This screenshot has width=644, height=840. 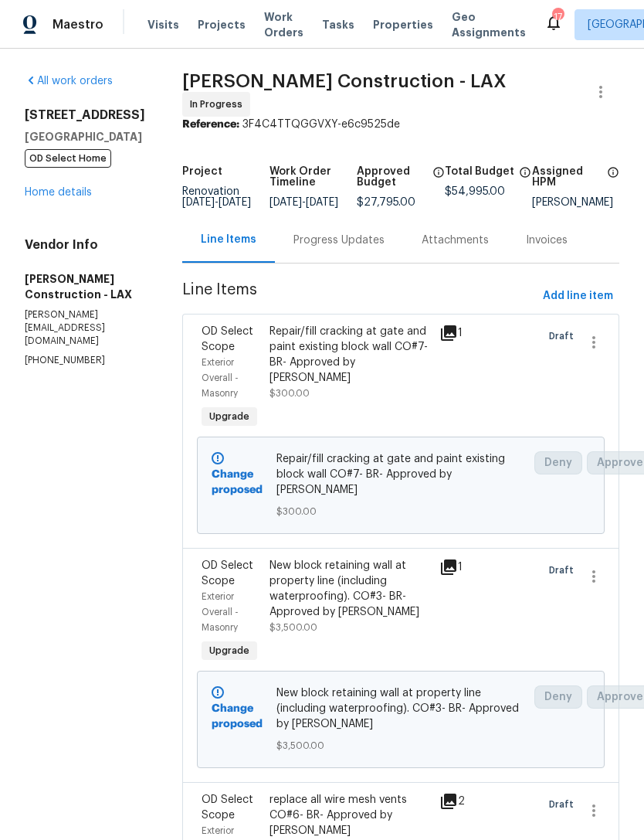 What do you see at coordinates (69, 81) in the screenshot?
I see `a: All work orders` at bounding box center [69, 81].